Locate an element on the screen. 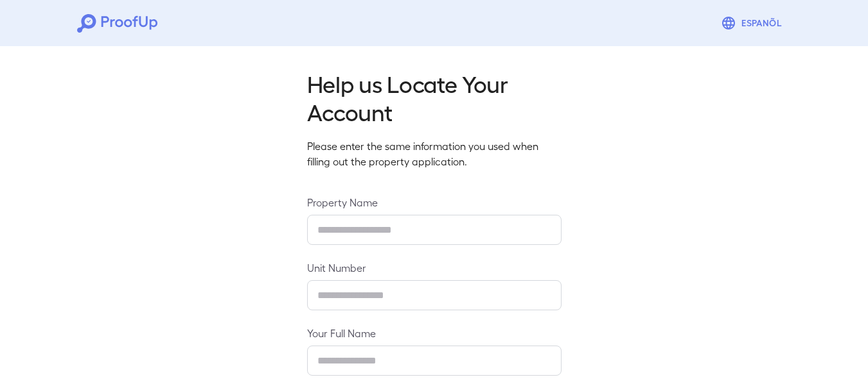 The height and width of the screenshot is (384, 868). h2: Help us Locate Your Account is located at coordinates (434, 97).